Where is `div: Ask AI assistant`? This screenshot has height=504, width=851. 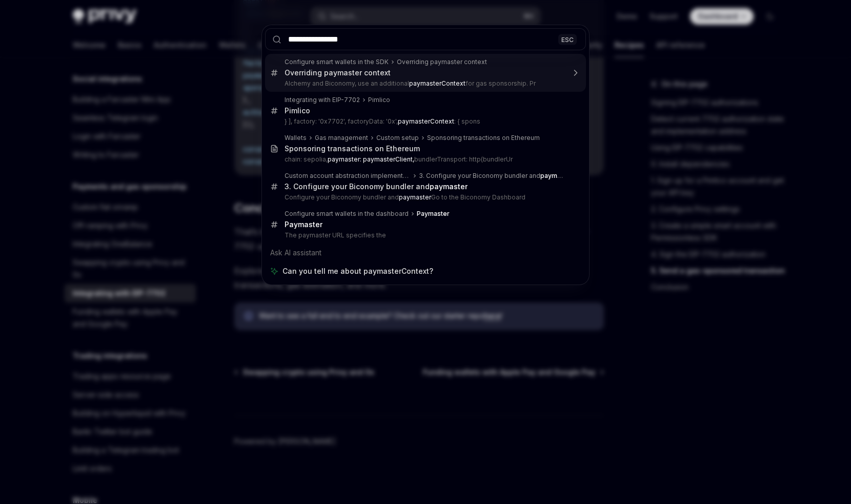
div: Ask AI assistant is located at coordinates (426, 253).